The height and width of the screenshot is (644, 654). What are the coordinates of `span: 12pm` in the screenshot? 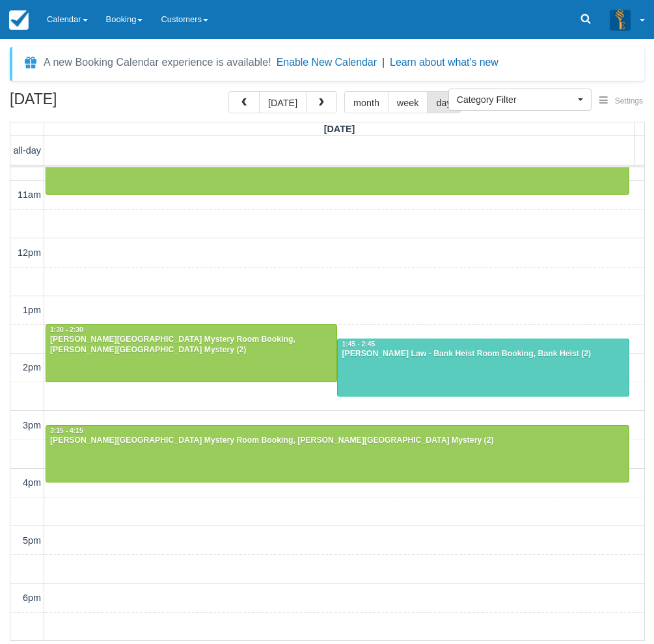 It's located at (29, 252).